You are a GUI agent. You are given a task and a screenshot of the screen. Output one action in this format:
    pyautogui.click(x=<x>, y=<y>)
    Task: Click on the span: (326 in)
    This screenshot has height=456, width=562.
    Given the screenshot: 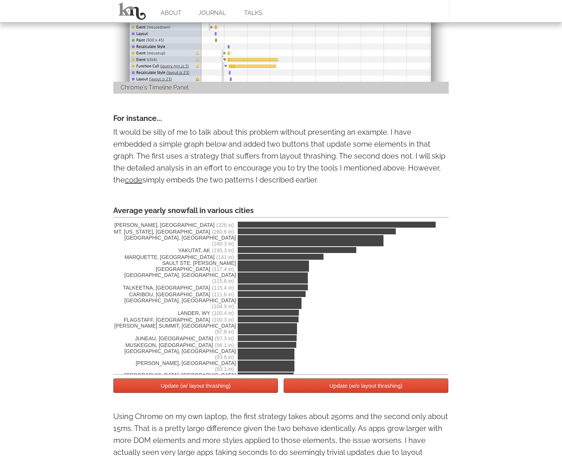 What is the action you would take?
    pyautogui.click(x=225, y=225)
    